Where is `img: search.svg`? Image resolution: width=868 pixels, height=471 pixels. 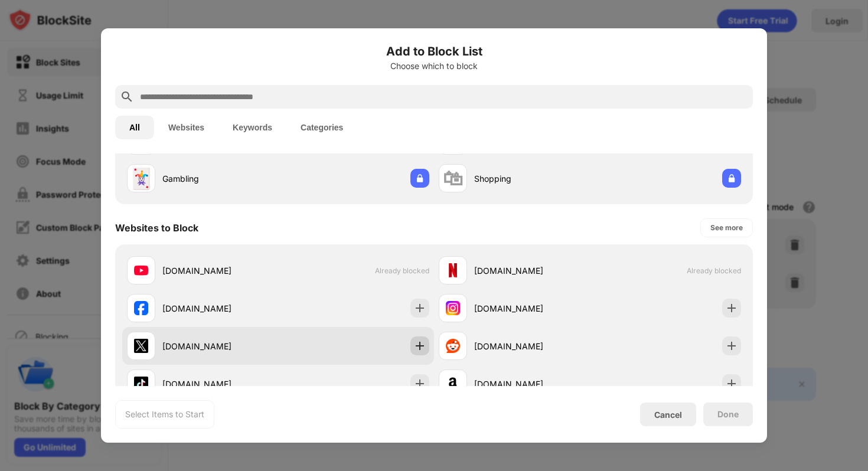 img: search.svg is located at coordinates (127, 97).